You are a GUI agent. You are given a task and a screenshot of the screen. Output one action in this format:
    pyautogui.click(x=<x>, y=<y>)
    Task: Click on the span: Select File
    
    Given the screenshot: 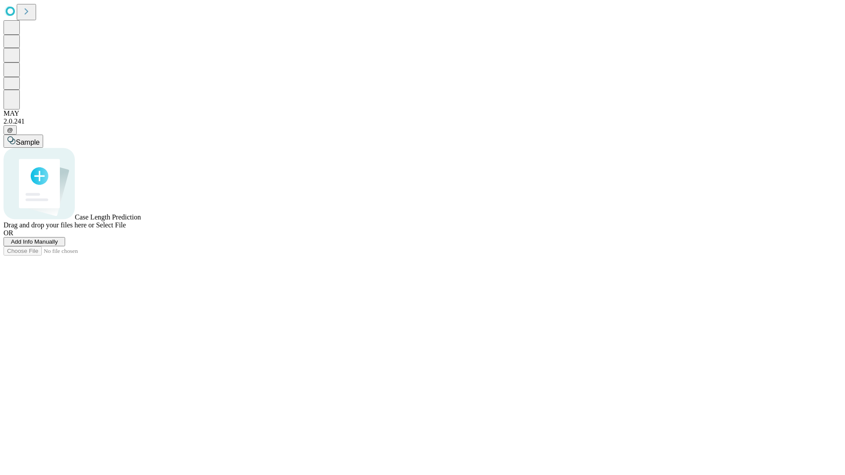 What is the action you would take?
    pyautogui.click(x=111, y=225)
    